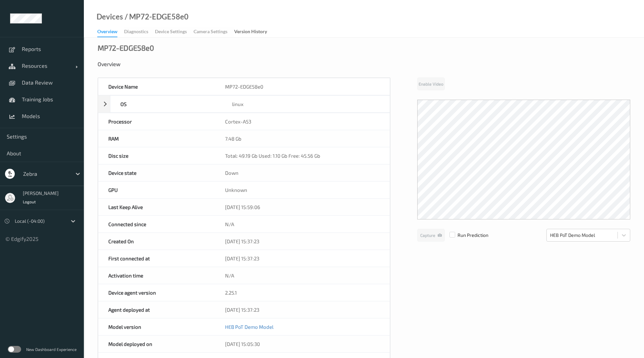 This screenshot has width=644, height=358. What do you see at coordinates (306, 104) in the screenshot?
I see `div: linux` at bounding box center [306, 104].